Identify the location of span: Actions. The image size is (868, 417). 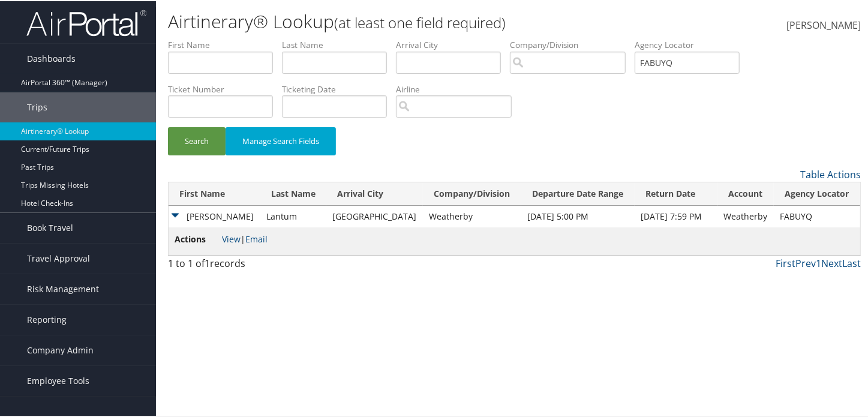
(197, 238).